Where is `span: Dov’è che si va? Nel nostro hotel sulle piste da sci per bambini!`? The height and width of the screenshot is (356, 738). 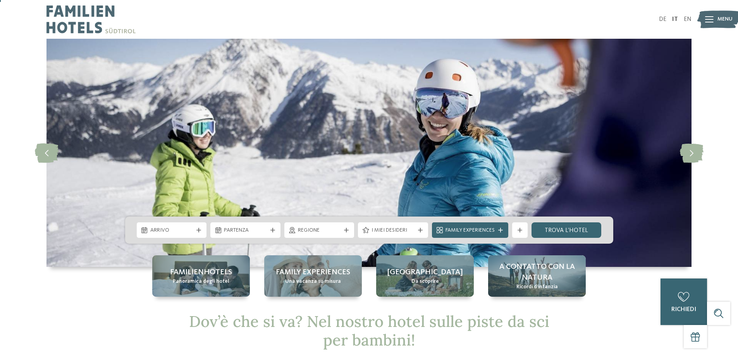 span: Dov’è che si va? Nel nostro hotel sulle piste da sci per bambini! is located at coordinates (369, 330).